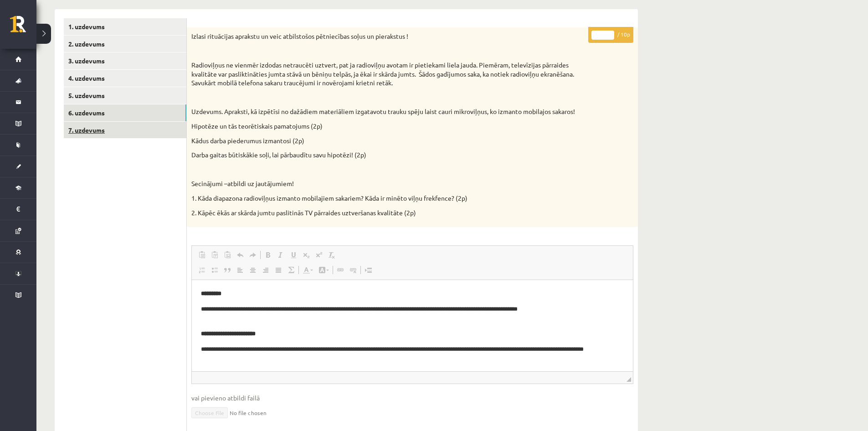  Describe the element at coordinates (268, 255) in the screenshot. I see `a: Treknraksts (vadīšanas taustiņš+B)` at that location.